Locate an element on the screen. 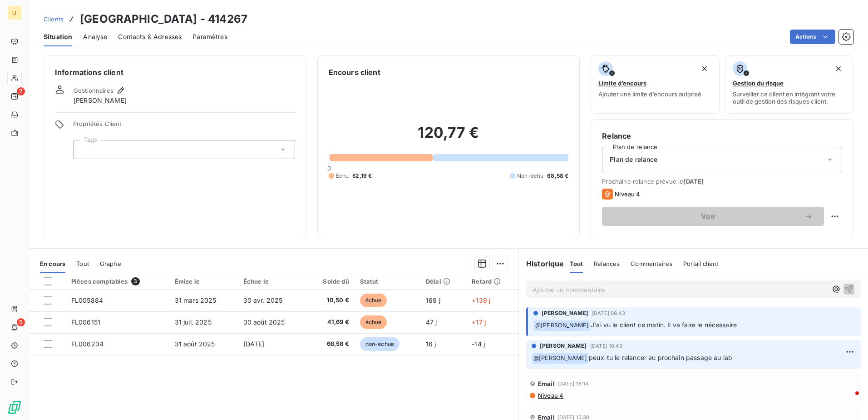  span: Clients is located at coordinates (54, 19).